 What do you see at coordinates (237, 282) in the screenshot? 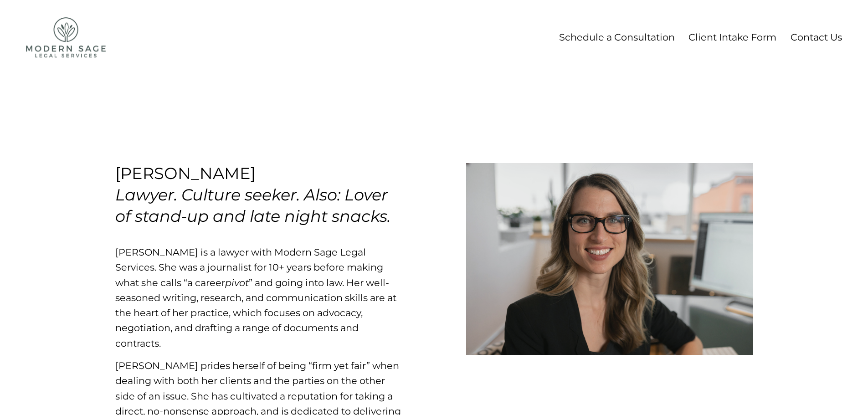
I see `em: pivot` at bounding box center [237, 282].